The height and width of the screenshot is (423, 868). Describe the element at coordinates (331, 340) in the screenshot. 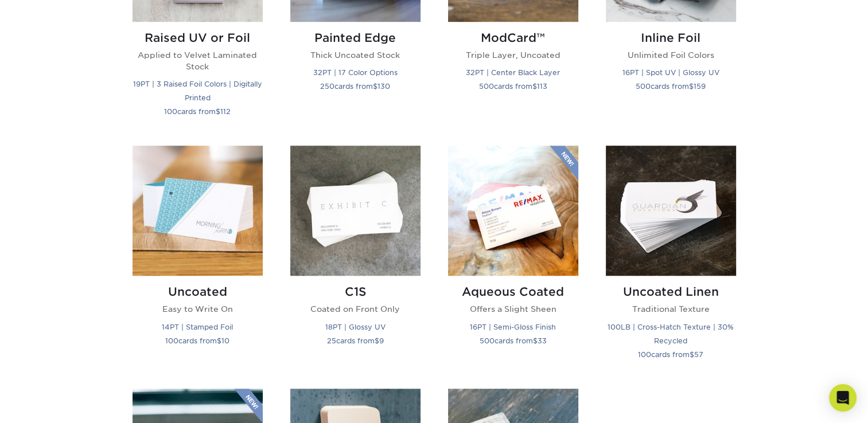

I see `span: 25` at that location.